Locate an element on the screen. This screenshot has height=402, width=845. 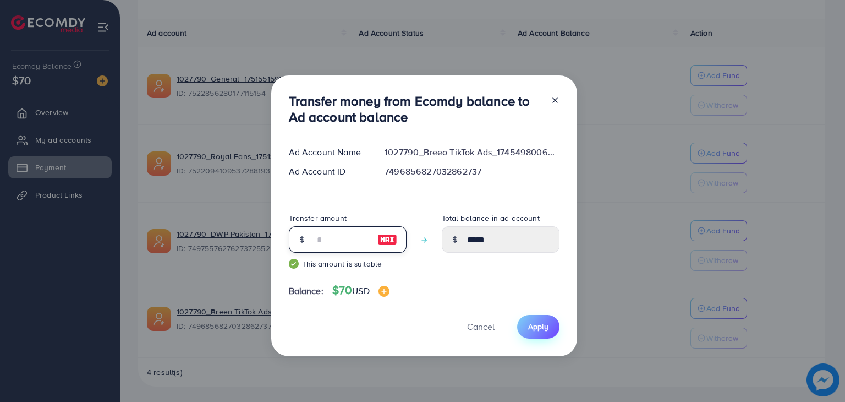
h4: $70 is located at coordinates (361, 290).